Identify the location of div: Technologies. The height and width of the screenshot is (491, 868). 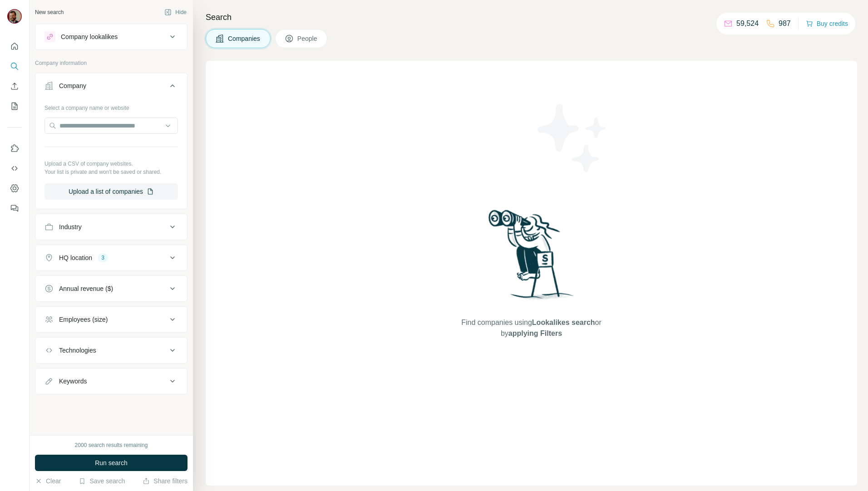
(78, 350).